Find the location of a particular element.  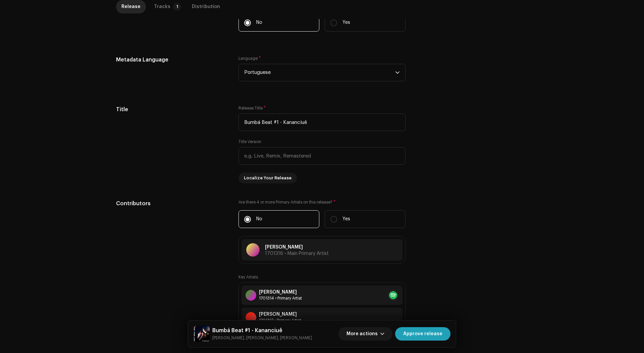

h5: Bumbá Beat #1 - Kananciuê is located at coordinates (262, 331).